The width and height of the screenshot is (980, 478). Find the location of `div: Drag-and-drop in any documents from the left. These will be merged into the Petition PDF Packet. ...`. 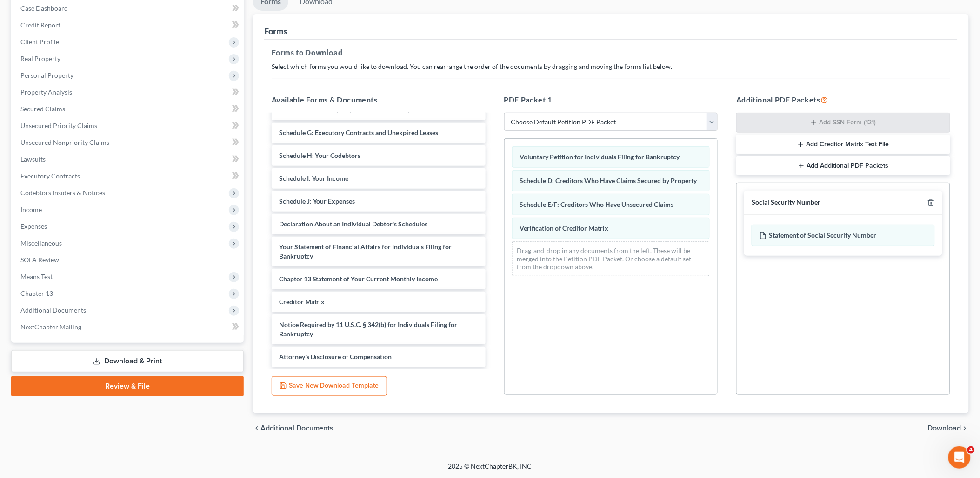

div: Drag-and-drop in any documents from the left. These will be merged into the Petition PDF Packet. ... is located at coordinates (611, 259).